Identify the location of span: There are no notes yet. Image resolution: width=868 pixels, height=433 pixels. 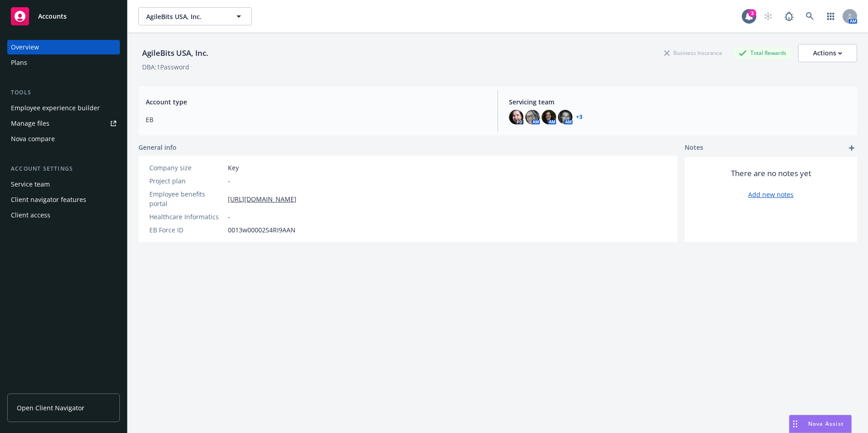
(771, 173).